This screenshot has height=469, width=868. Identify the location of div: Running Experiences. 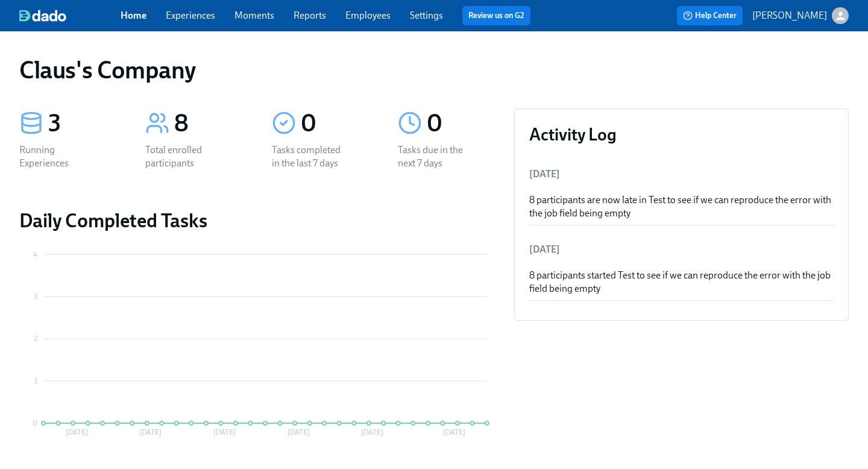
(58, 156).